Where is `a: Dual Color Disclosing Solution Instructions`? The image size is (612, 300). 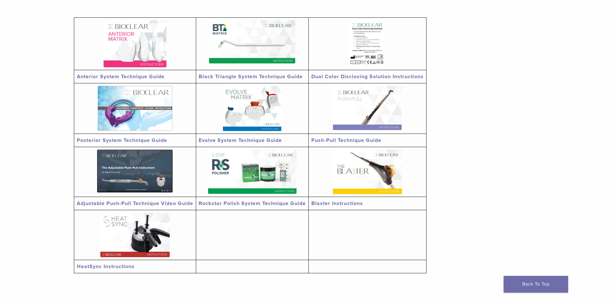
a: Dual Color Disclosing Solution Instructions is located at coordinates (367, 77).